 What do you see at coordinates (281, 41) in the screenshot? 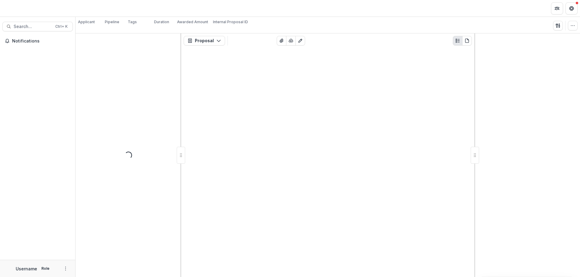
I see `button: View Attached Files` at bounding box center [281, 41].